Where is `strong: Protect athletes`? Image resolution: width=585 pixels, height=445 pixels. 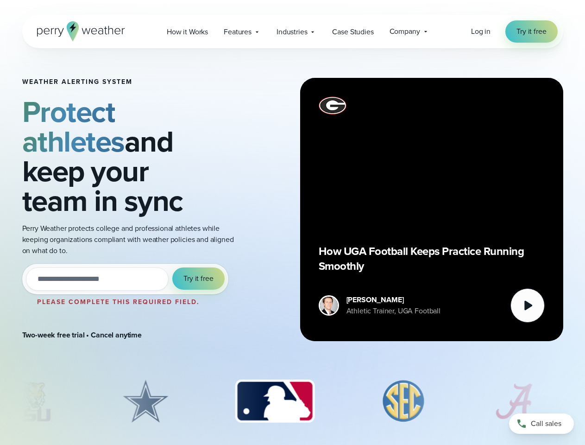
strong: Protect athletes is located at coordinates (73, 126).